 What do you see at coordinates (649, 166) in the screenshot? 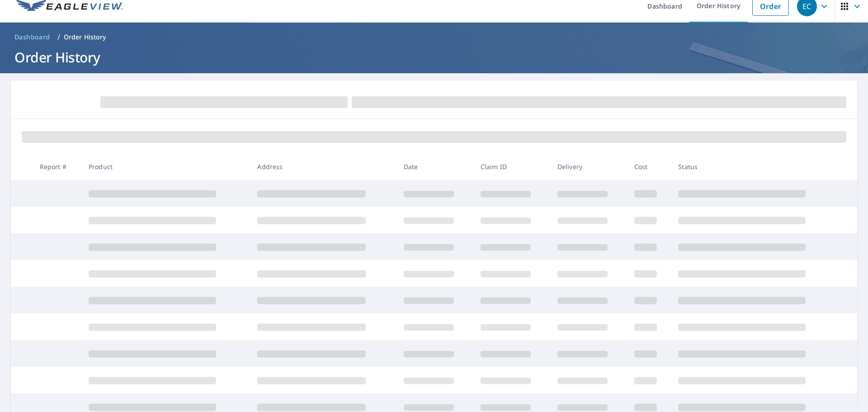
I see `th: Cost` at bounding box center [649, 166].